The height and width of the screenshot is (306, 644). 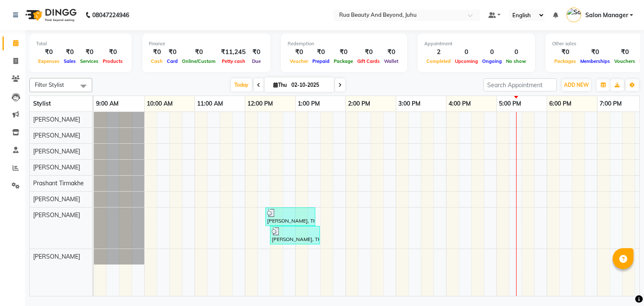 What do you see at coordinates (260, 104) in the screenshot?
I see `a: 12:00 PM` at bounding box center [260, 104].